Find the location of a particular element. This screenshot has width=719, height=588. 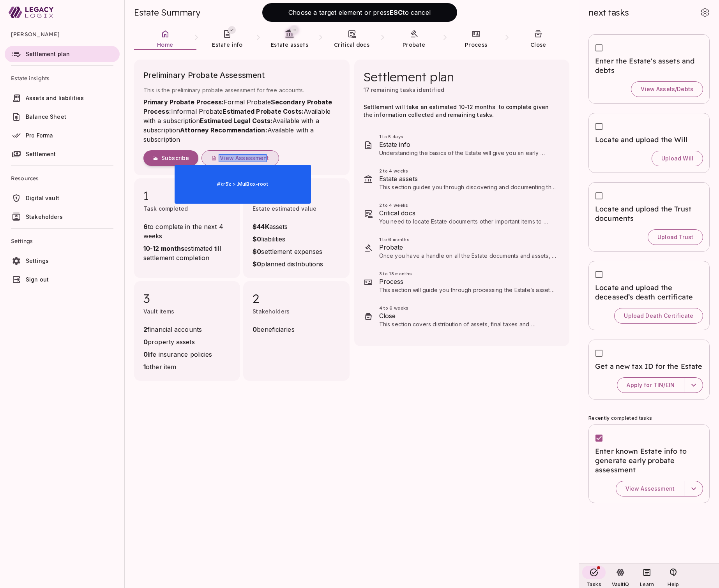

a: Assets and liabilities is located at coordinates (62, 99).